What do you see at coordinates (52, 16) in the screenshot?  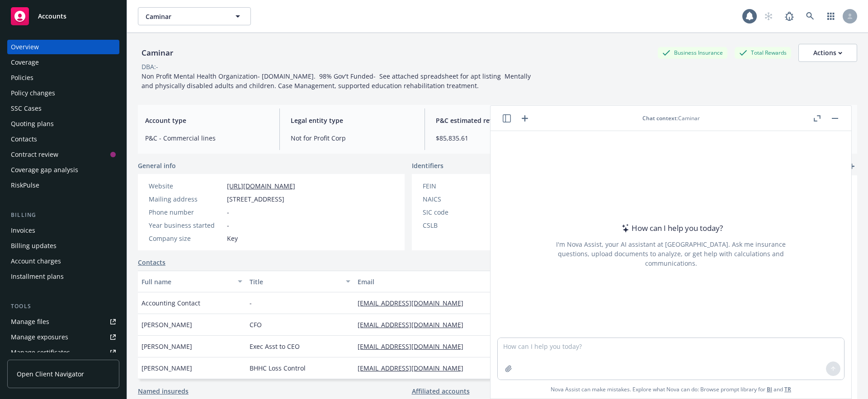 I see `span: Accounts` at bounding box center [52, 16].